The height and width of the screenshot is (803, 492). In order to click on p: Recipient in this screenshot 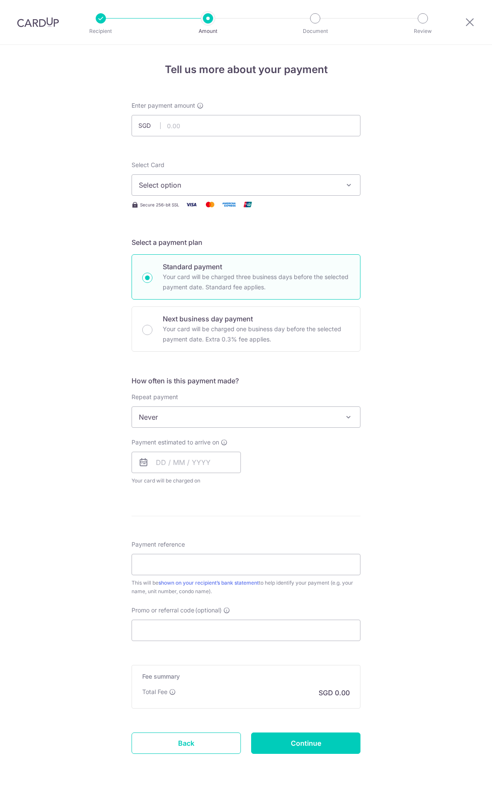, I will do `click(101, 31)`.